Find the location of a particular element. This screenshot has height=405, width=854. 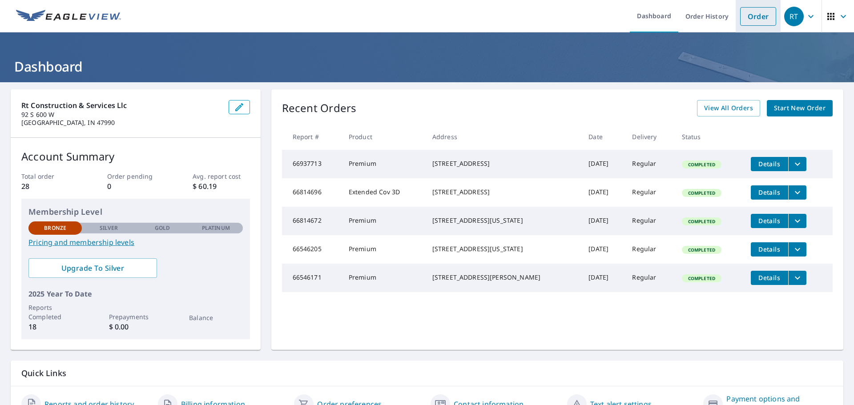

p: Rt Construction & Services Llc is located at coordinates (121, 105).